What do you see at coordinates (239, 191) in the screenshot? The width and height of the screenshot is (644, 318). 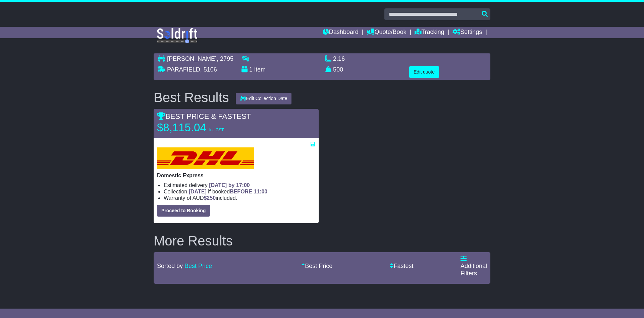 I see `li: Collection` at bounding box center [239, 191].